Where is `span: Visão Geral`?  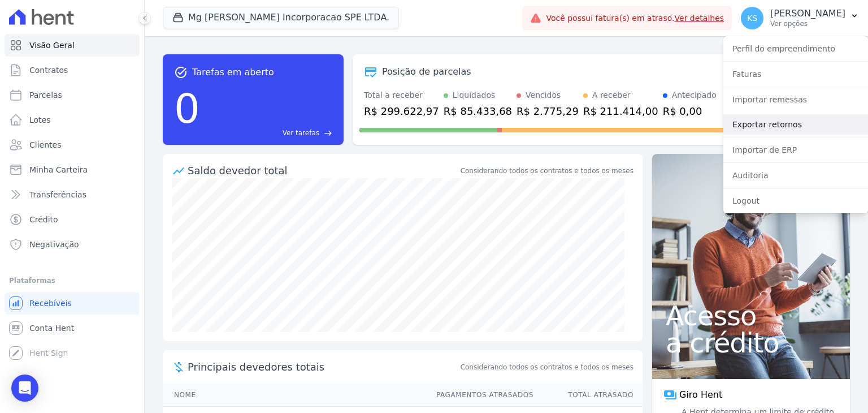 span: Visão Geral is located at coordinates (52, 45).